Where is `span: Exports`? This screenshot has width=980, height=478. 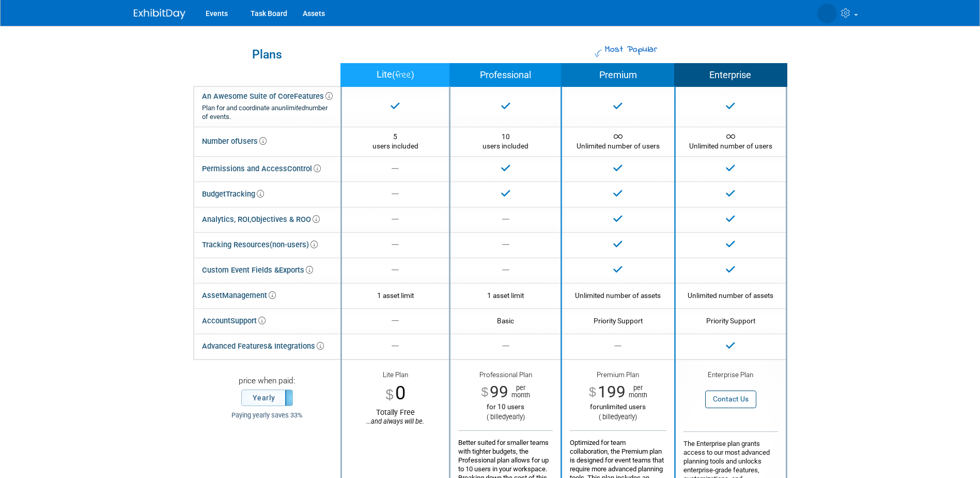
span: Exports is located at coordinates (296, 270).